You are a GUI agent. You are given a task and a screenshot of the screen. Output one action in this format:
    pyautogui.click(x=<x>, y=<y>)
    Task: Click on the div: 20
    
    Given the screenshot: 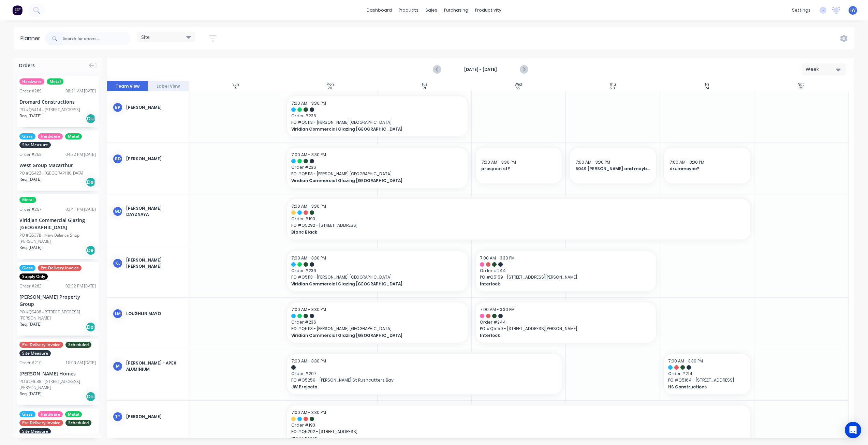 What is the action you would take?
    pyautogui.click(x=330, y=88)
    